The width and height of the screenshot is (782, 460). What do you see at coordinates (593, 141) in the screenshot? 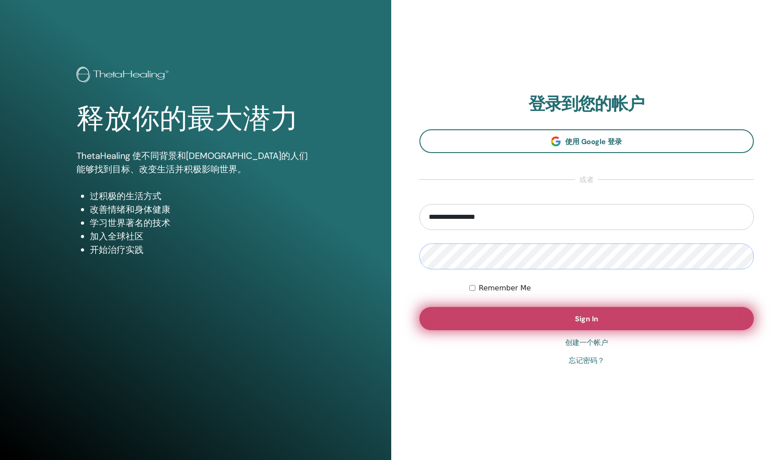
I see `span: 使用 Google 登录` at bounding box center [593, 141].